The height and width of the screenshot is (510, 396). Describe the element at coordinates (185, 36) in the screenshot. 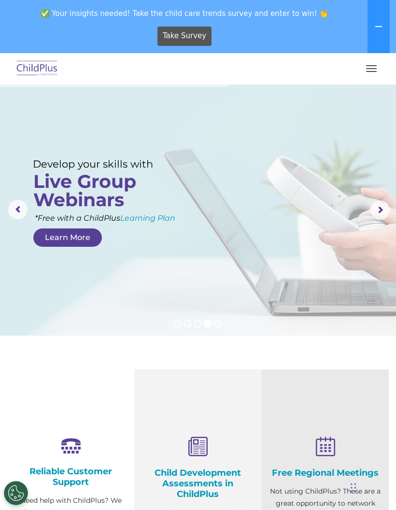

I see `span: Take Survey` at that location.